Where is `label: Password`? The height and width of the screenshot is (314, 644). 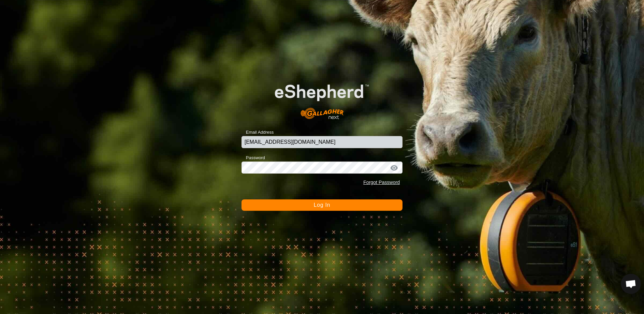 label: Password is located at coordinates (253, 158).